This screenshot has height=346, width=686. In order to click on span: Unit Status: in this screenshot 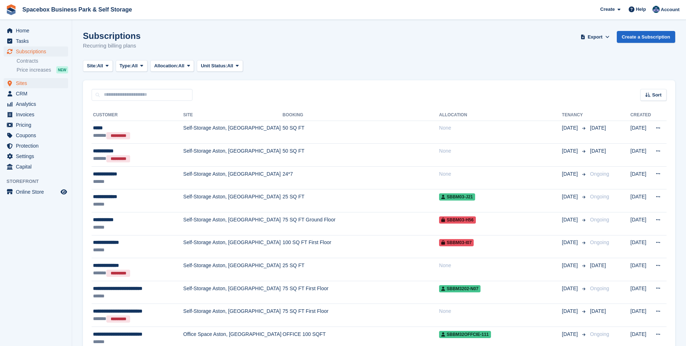, I will do `click(214, 66)`.